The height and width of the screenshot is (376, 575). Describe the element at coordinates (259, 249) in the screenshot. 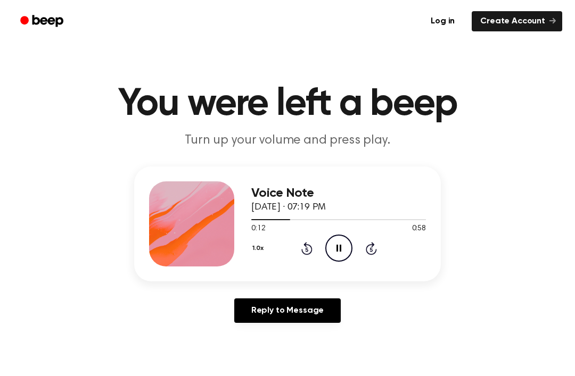

I see `button: 1.0x` at that location.